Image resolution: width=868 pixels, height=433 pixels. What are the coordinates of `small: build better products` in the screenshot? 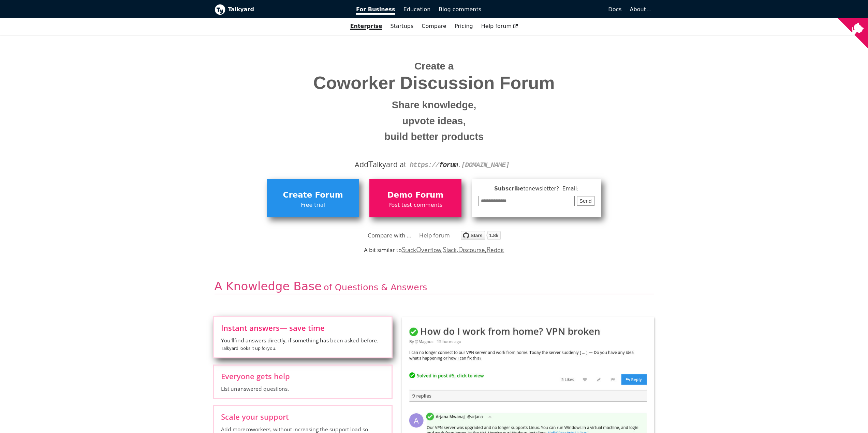 It's located at (434, 136).